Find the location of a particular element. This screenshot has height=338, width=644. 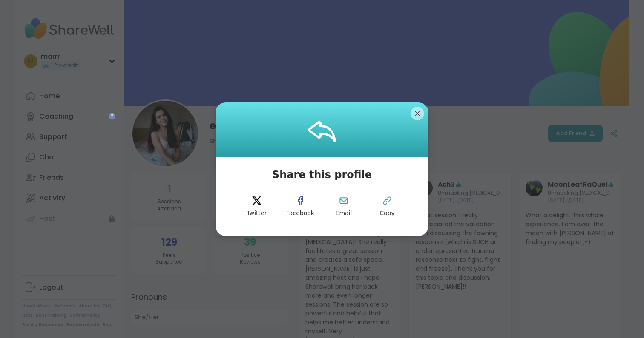

span: Copy is located at coordinates (387, 214).